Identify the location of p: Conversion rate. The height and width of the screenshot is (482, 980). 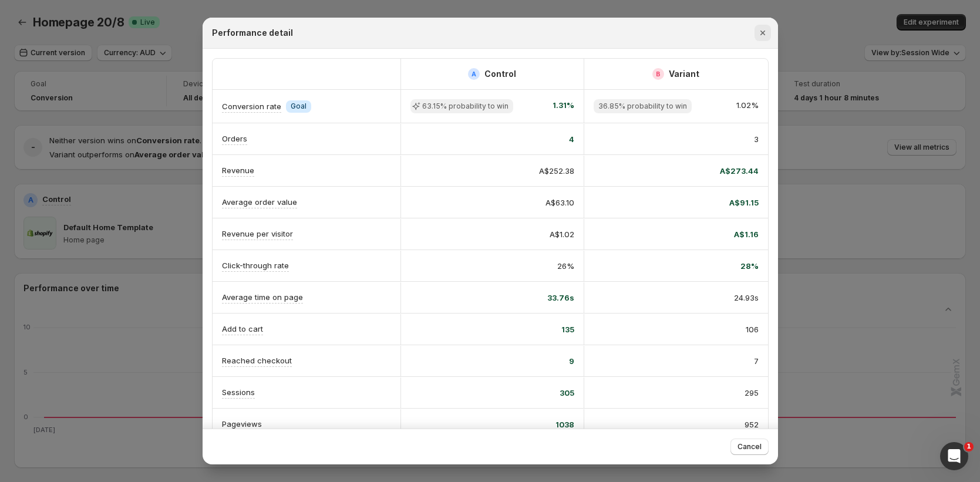
(251, 106).